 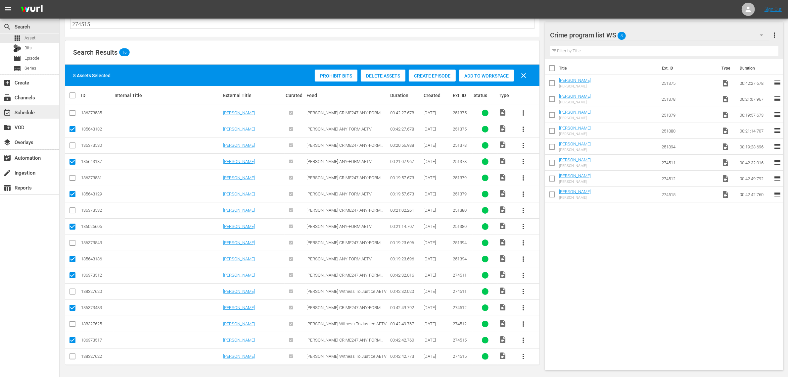 I want to click on span: Ingestion, so click(x=7, y=173).